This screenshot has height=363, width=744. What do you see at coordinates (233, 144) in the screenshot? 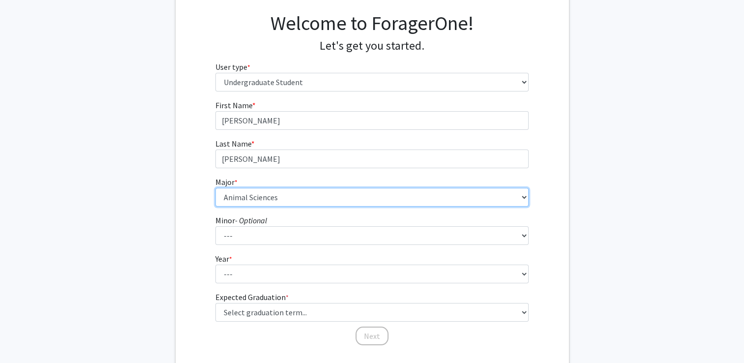
I see `span: Last Name` at bounding box center [233, 144].